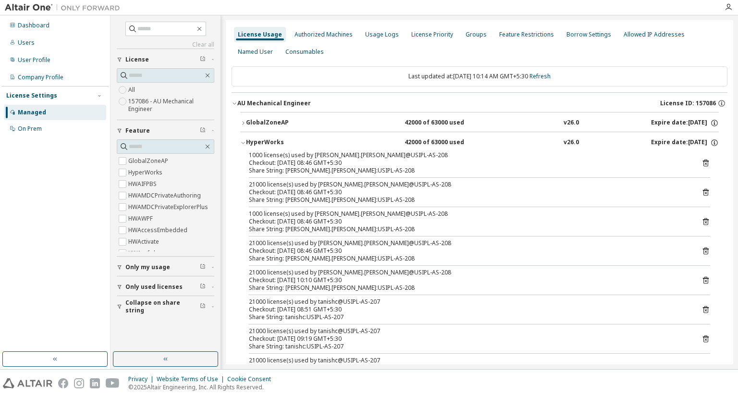 The height and width of the screenshot is (397, 738). What do you see at coordinates (165, 267) in the screenshot?
I see `button: Only my usage` at bounding box center [165, 267].